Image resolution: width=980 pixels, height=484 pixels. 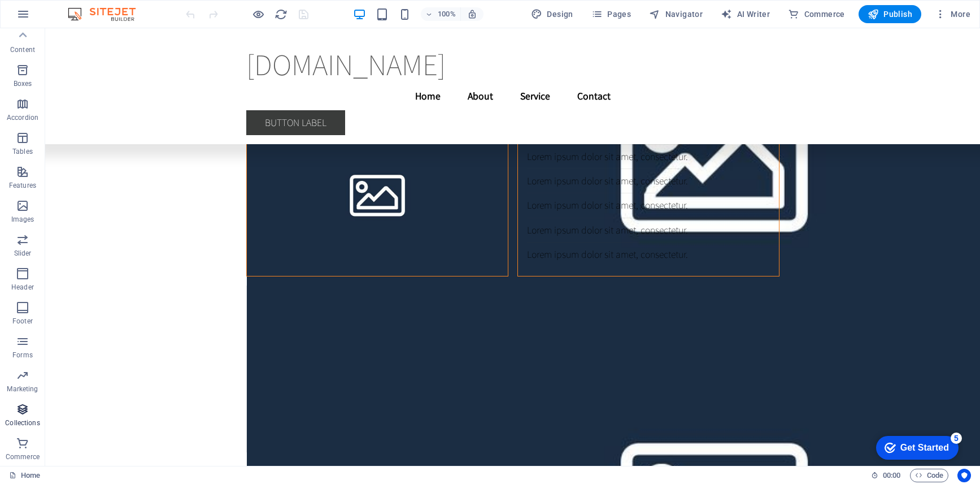 What do you see at coordinates (890, 14) in the screenshot?
I see `button: Publish` at bounding box center [890, 14].